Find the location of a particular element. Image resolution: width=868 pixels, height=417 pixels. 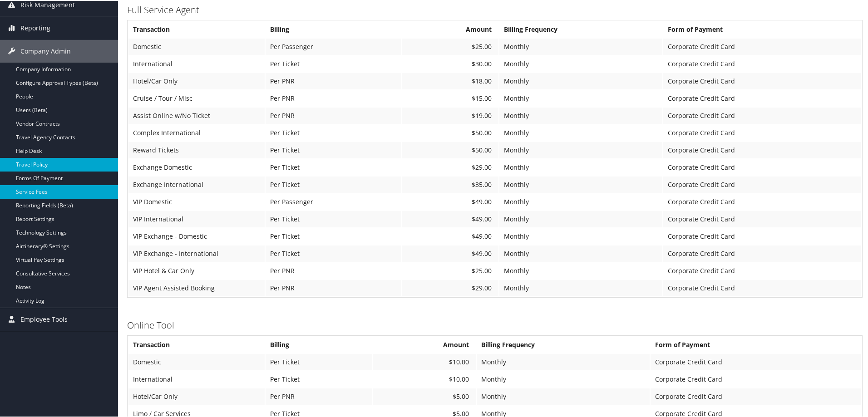

td: $35.00 is located at coordinates (450, 184).